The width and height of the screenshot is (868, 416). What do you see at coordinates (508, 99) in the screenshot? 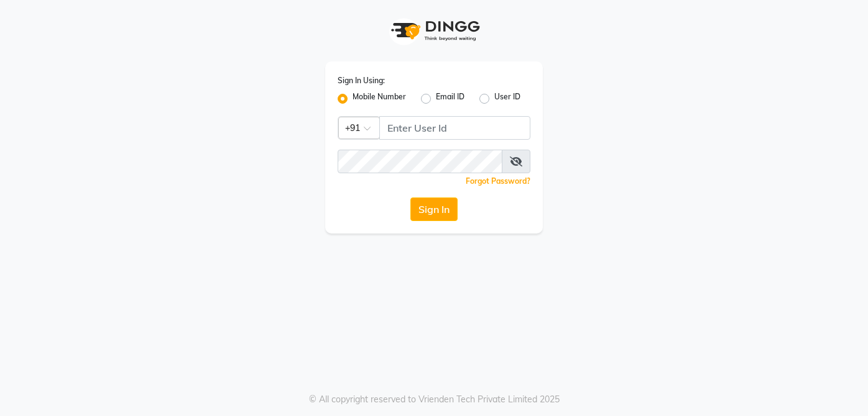
I see `label: User ID` at bounding box center [508, 99].